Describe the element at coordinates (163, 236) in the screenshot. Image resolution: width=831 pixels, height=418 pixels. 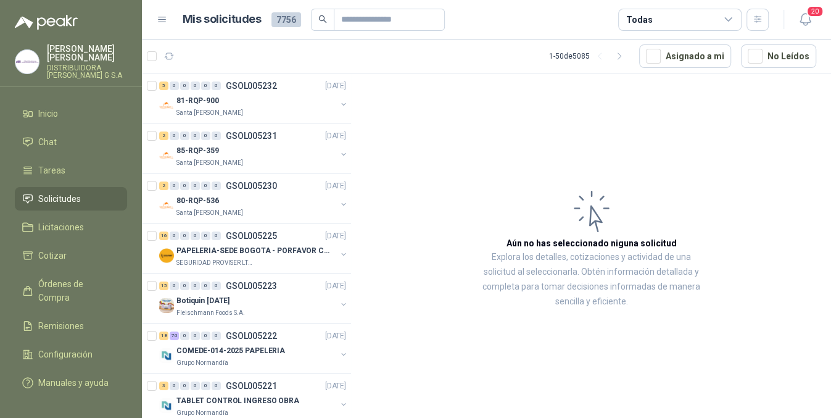
I see `div: 16` at that location.